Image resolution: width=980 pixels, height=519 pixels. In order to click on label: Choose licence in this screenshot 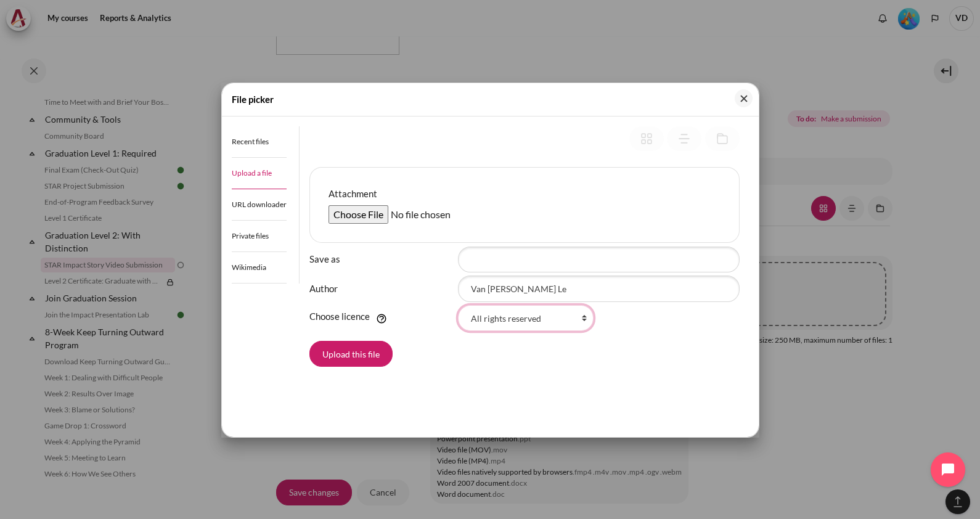, I will do `click(340, 316)`.